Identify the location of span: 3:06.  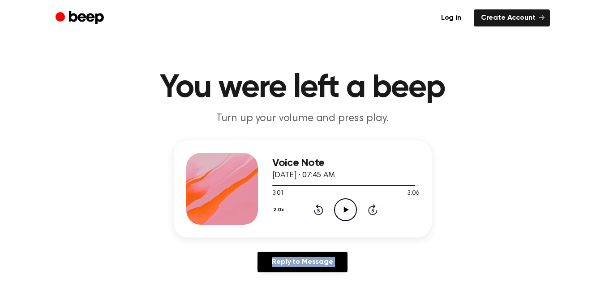
(413, 193).